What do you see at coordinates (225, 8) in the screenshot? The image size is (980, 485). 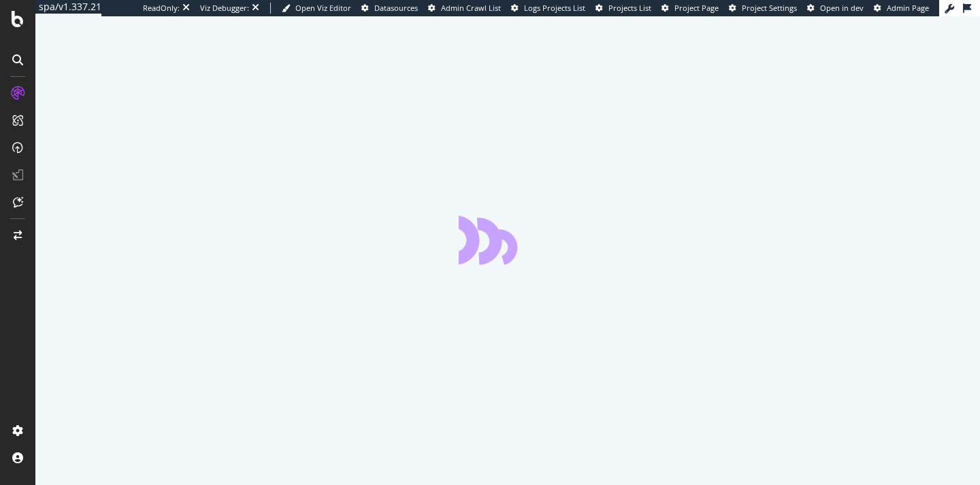 I see `div: Viz Debugger:` at bounding box center [225, 8].